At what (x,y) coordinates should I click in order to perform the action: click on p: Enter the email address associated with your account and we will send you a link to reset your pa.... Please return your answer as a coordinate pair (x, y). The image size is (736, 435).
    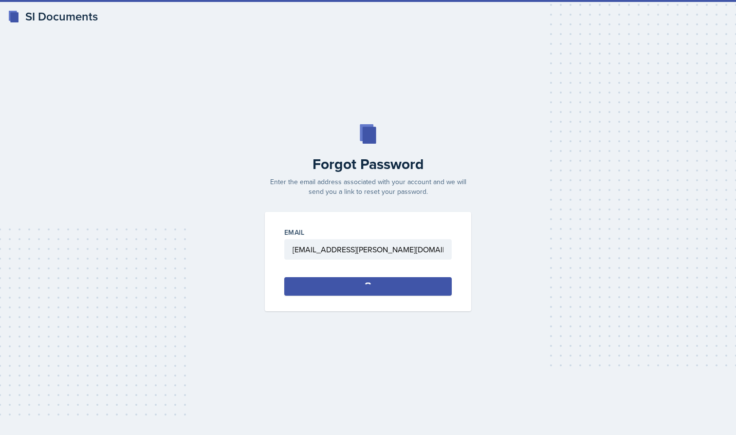
    Looking at the image, I should click on (368, 186).